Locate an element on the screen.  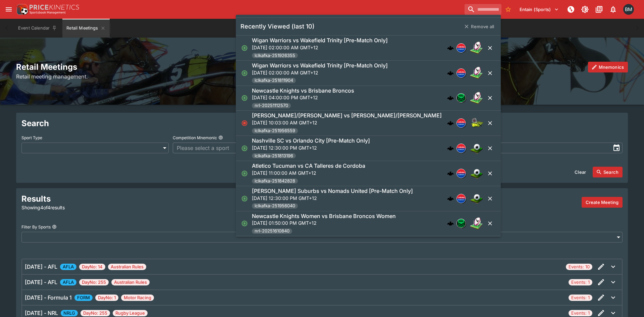
button: Event Calendar is located at coordinates (37, 28).